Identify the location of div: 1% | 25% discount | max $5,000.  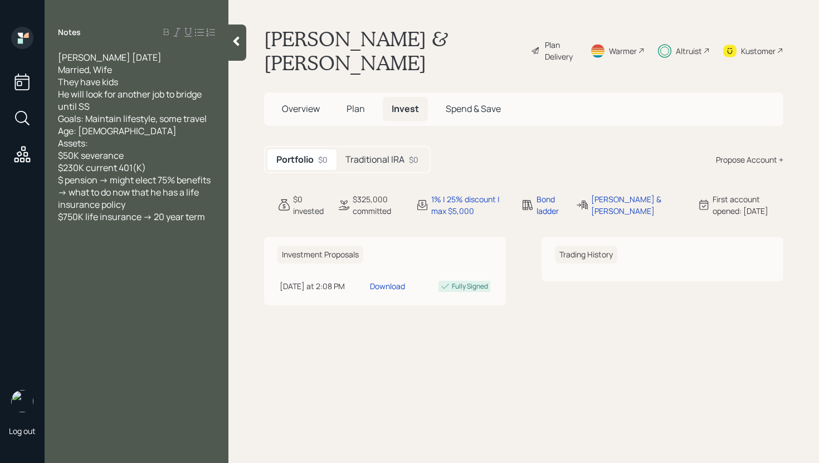
(469, 205).